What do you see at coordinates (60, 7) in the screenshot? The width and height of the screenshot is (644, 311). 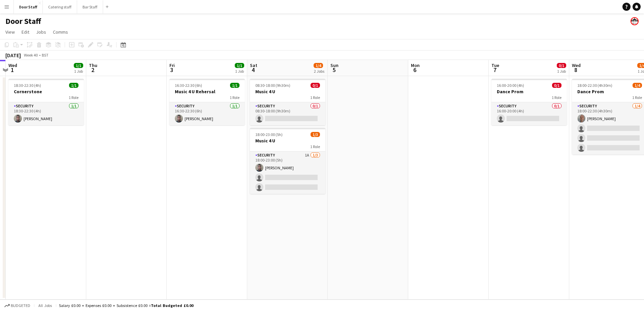 I see `button: Catering staff` at bounding box center [60, 7].